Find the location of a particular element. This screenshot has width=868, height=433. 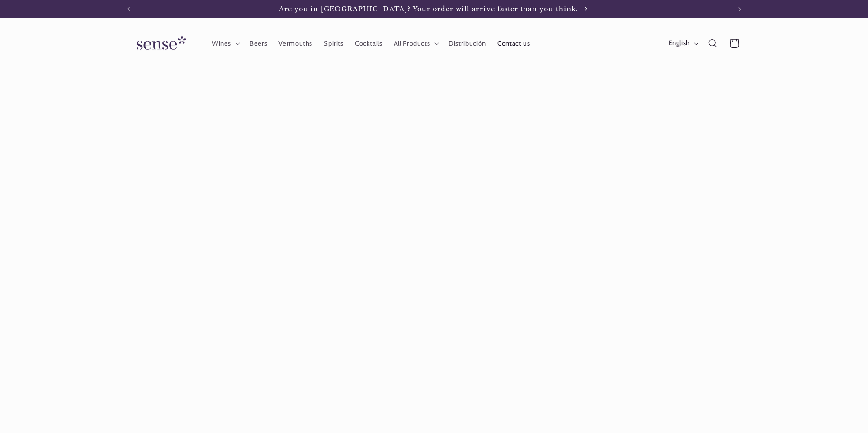

img: Sense is located at coordinates (160, 43).